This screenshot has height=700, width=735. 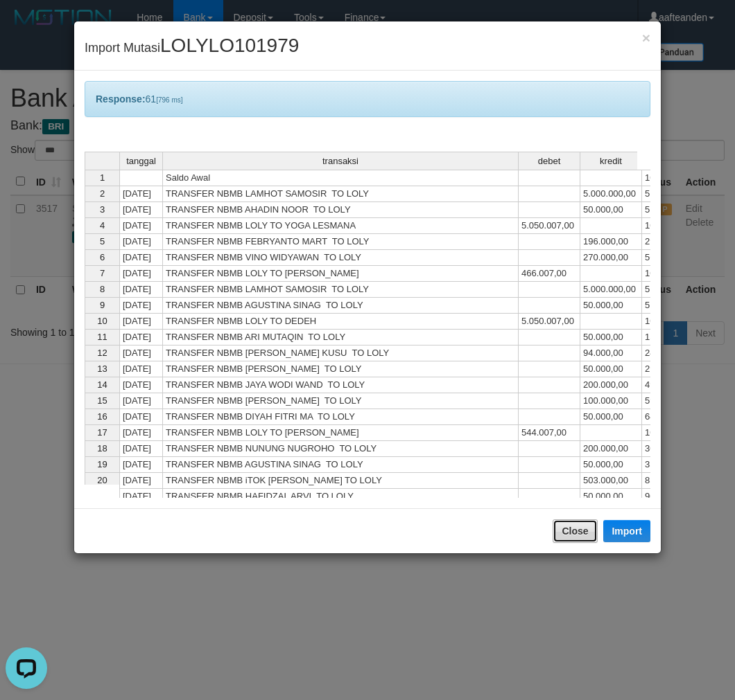 What do you see at coordinates (102, 385) in the screenshot?
I see `span: 14` at bounding box center [102, 385].